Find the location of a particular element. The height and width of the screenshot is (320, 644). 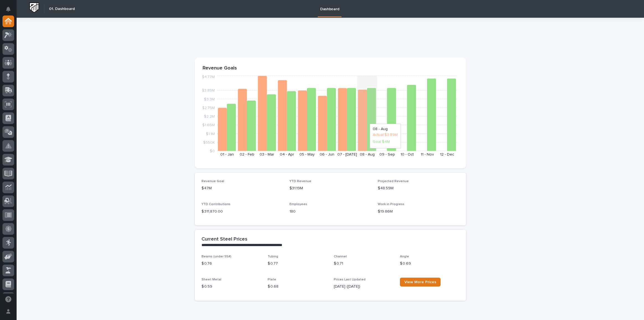

span: Angle is located at coordinates (404, 257).